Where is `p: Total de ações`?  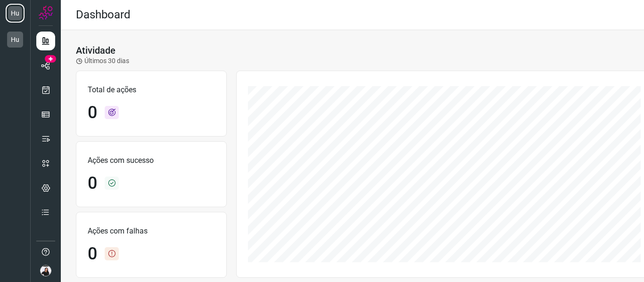 p: Total de ações is located at coordinates (151, 90).